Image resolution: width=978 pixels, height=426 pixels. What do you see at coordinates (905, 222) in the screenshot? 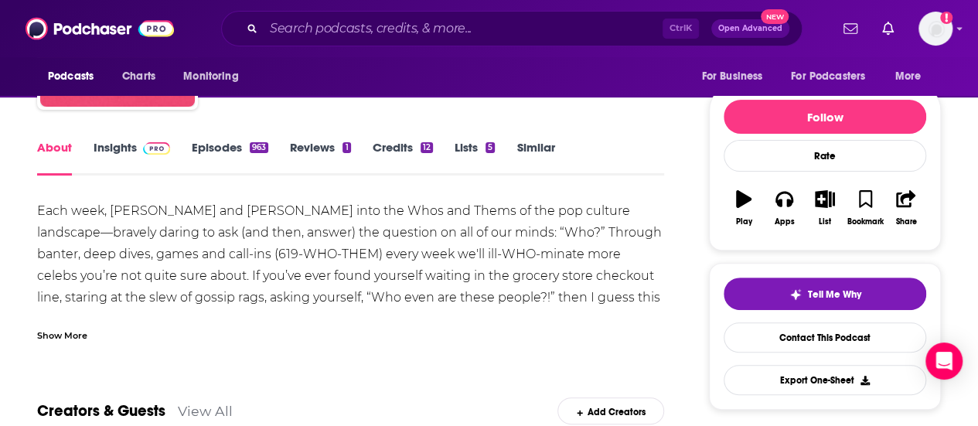
I see `div: Share` at bounding box center [905, 222].